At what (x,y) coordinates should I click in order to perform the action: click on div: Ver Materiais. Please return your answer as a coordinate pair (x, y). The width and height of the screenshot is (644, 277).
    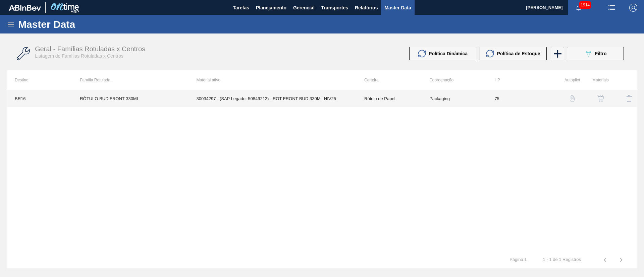
    Looking at the image, I should click on (596, 99).